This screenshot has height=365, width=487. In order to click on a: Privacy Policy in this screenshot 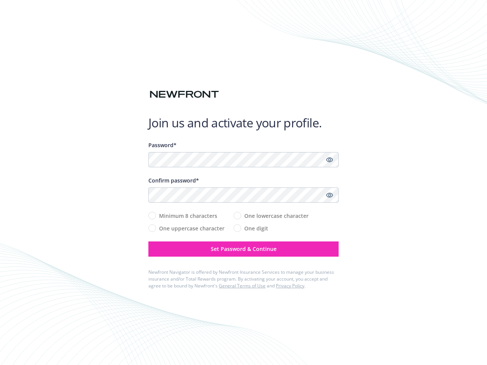, I will do `click(290, 285)`.